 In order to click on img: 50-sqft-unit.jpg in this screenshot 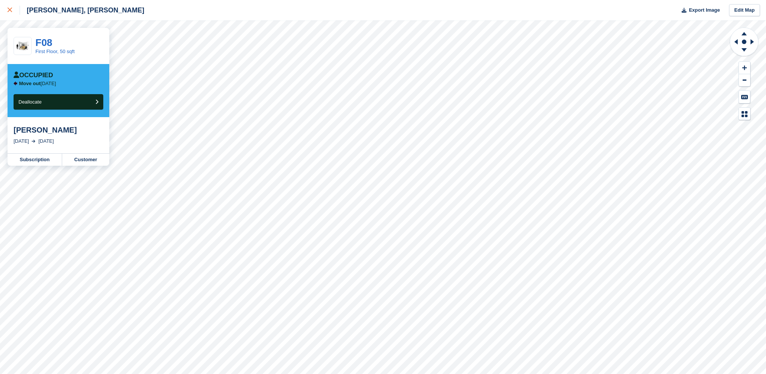, I will do `click(23, 46)`.